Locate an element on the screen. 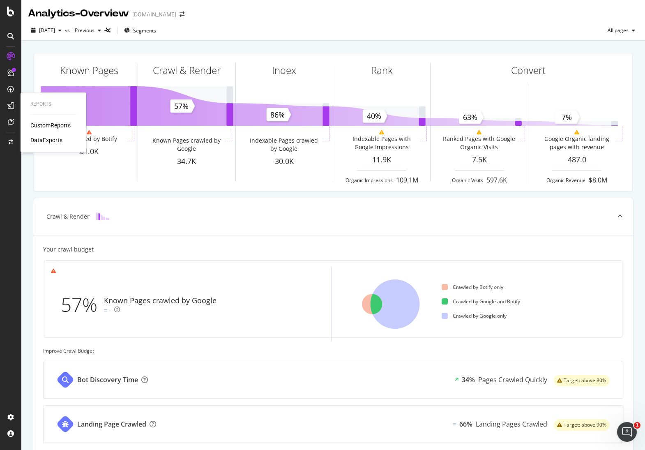 Image resolution: width=645 pixels, height=450 pixels. span: Target: above 90% is located at coordinates (585, 425).